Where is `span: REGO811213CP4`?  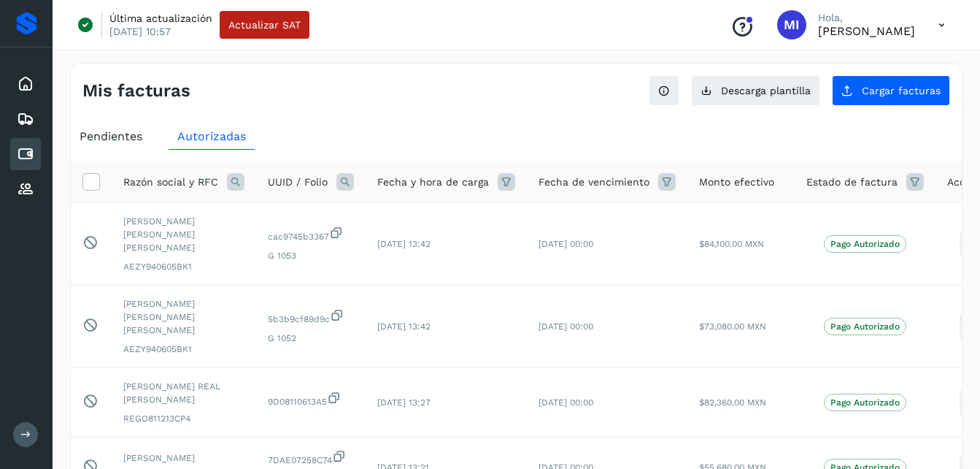
span: REGO811213CP4 is located at coordinates (184, 419).